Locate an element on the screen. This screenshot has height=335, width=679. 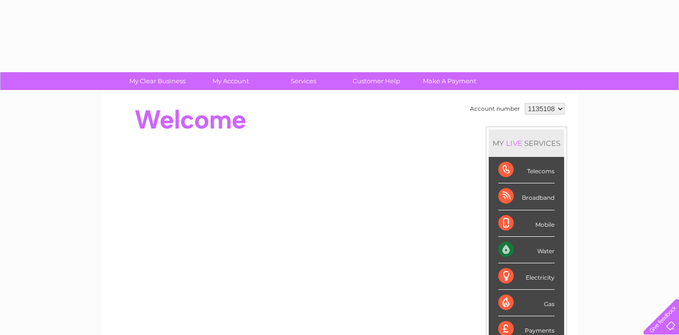
div: Electricity is located at coordinates (527, 276).